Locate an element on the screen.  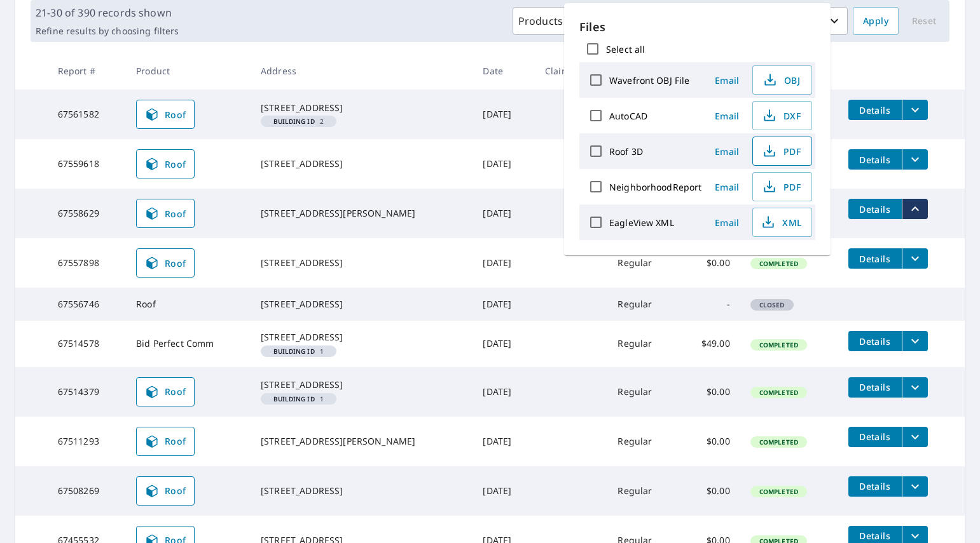
p: Refine results by choosing filters is located at coordinates (107, 31).